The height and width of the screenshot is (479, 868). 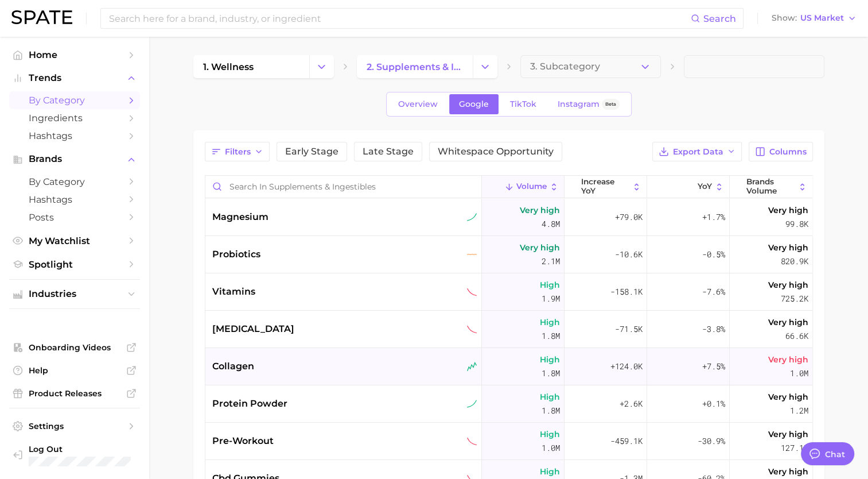 I want to click on span: Trends, so click(x=75, y=78).